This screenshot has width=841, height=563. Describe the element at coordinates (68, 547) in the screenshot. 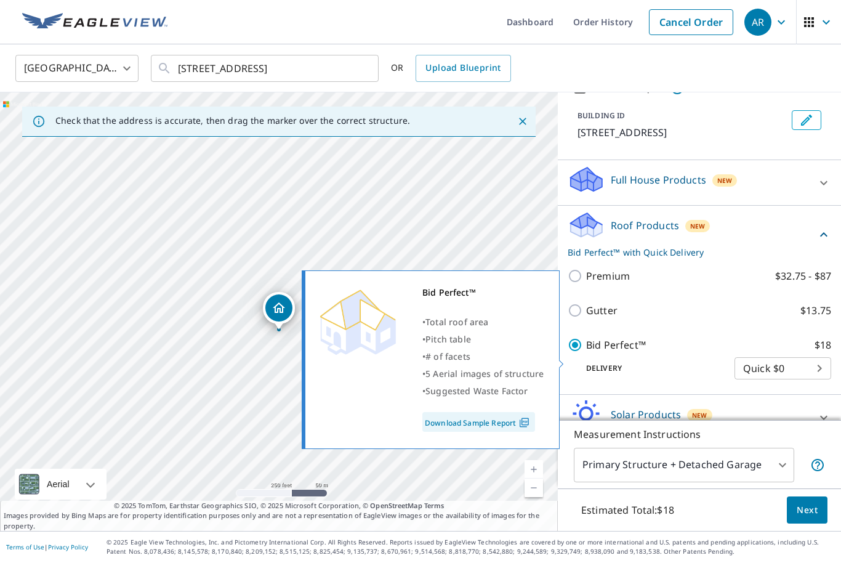

I see `a: Privacy Policy` at that location.